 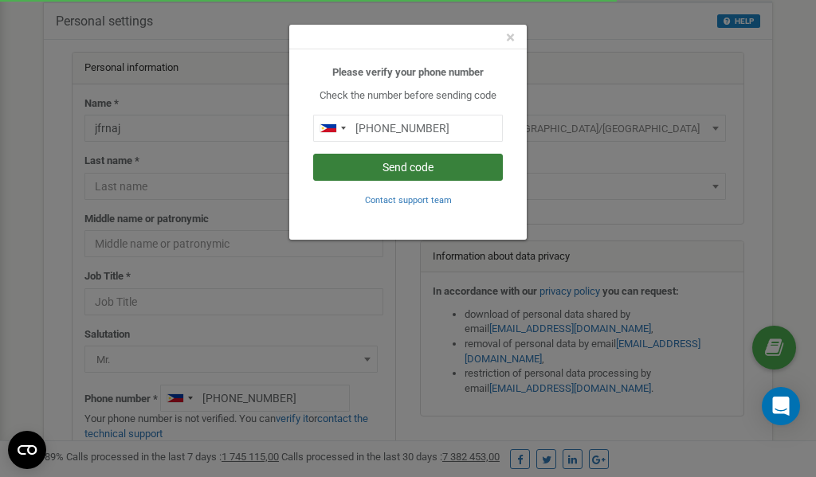 I want to click on button: Send code, so click(x=408, y=167).